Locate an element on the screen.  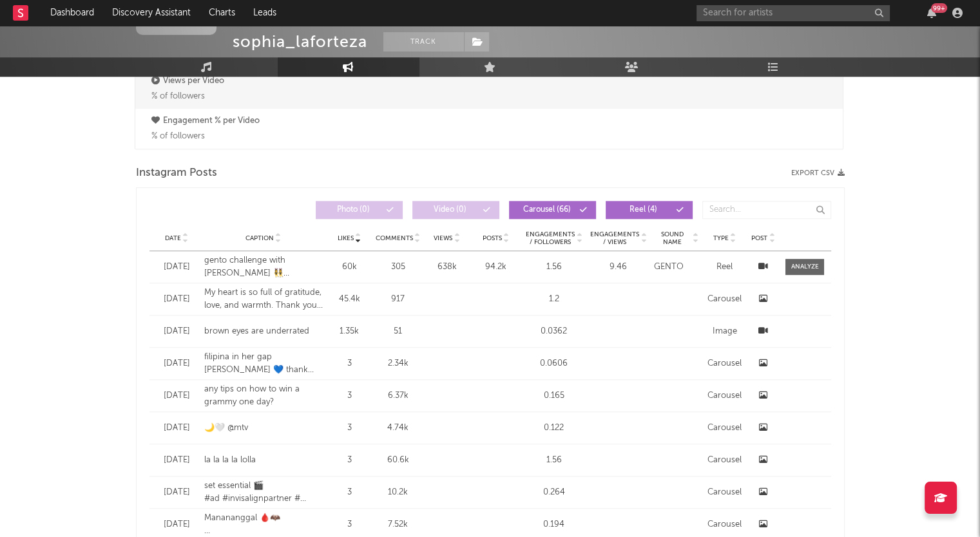
span: Caption is located at coordinates (260, 238).